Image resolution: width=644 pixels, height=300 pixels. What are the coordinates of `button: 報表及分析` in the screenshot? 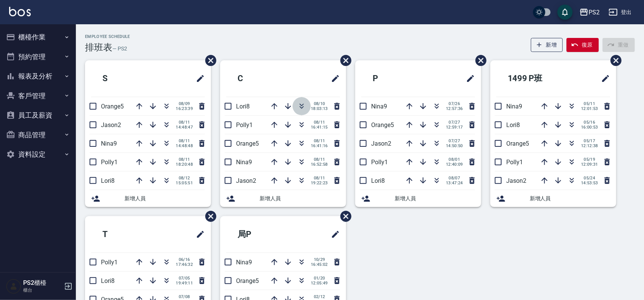 It's located at (38, 76).